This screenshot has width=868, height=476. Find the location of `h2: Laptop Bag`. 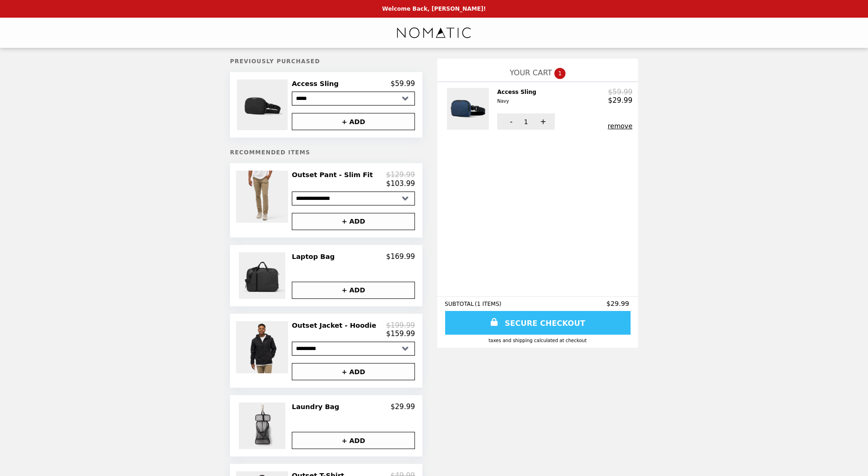

h2: Laptop Bag is located at coordinates (315, 257).